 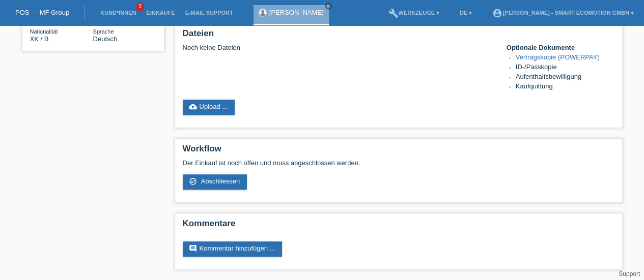 I want to click on i: build, so click(x=393, y=13).